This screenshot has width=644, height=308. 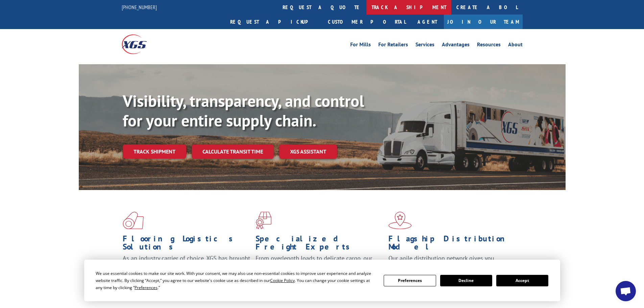 I want to click on h1: Flooring Logistics Solutions, so click(x=187, y=245).